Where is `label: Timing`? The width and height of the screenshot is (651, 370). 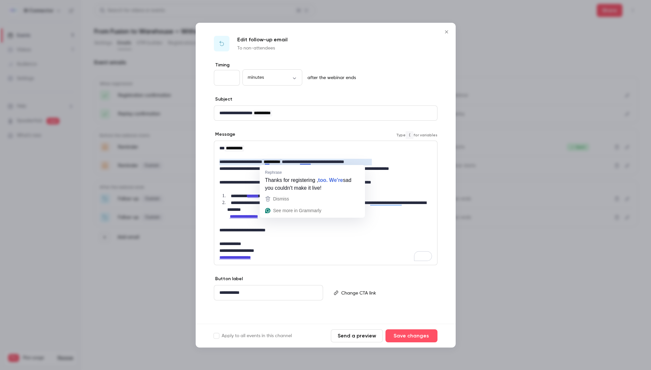
label: Timing is located at coordinates (326, 65).